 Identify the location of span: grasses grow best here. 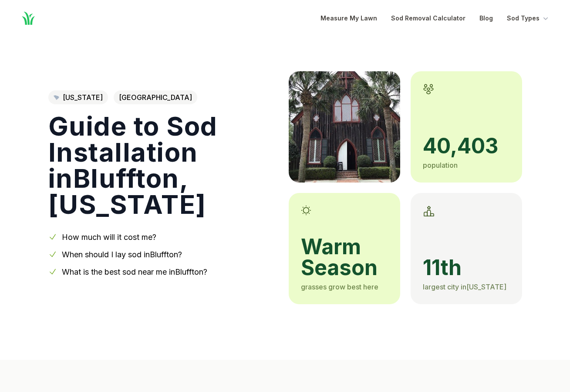
(340, 287).